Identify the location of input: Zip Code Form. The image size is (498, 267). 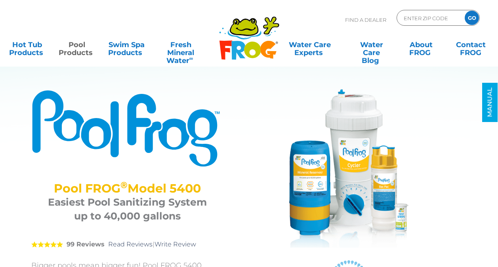
(430, 18).